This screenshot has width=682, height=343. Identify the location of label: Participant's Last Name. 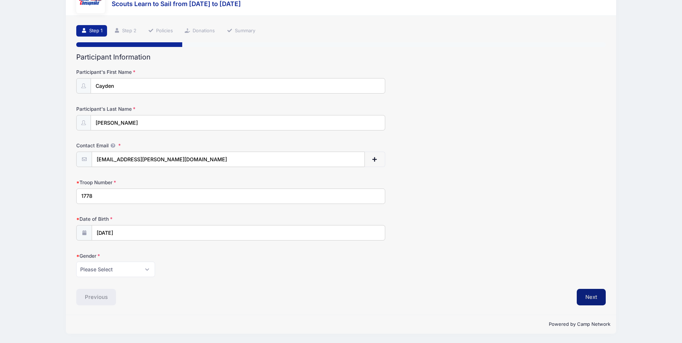
(164, 109).